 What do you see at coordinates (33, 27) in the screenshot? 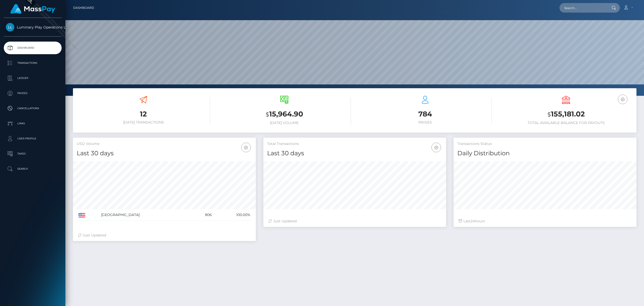
I see `span: Luminary Play Operations Limited` at bounding box center [33, 27].